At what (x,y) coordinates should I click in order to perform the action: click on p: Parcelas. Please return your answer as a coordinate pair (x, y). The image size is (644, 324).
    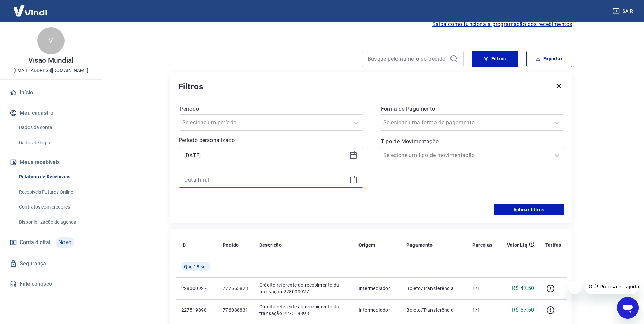
    Looking at the image, I should click on (482, 245).